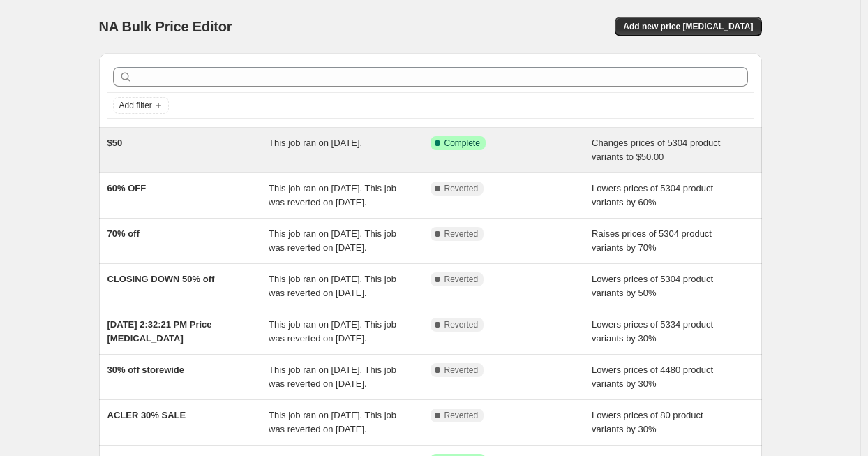 This screenshot has height=456, width=868. What do you see at coordinates (161, 278) in the screenshot?
I see `span: CLOSING DOWN 50% off` at bounding box center [161, 278].